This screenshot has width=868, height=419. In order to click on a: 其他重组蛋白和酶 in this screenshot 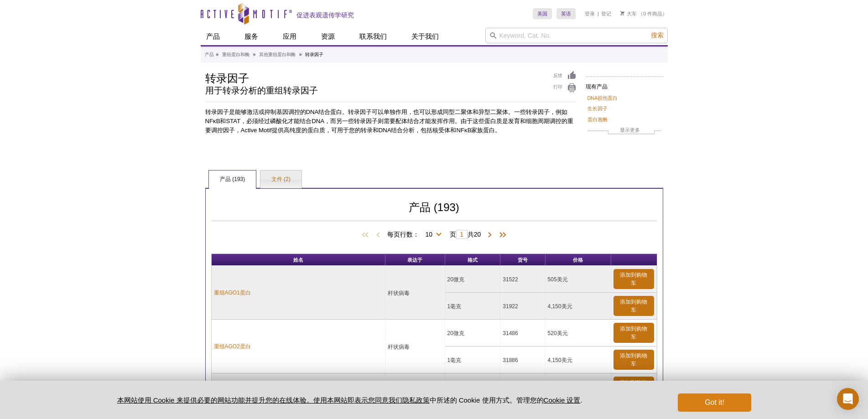, I will do `click(277, 55)`.